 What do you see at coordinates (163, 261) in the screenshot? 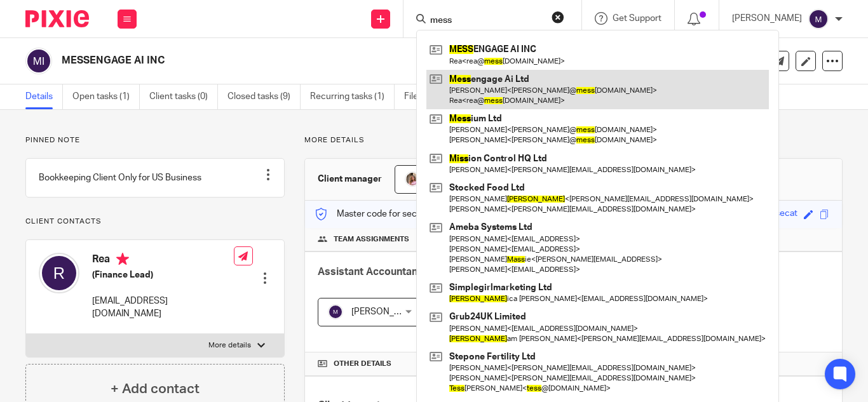
I see `h4: Rea` at bounding box center [163, 261].